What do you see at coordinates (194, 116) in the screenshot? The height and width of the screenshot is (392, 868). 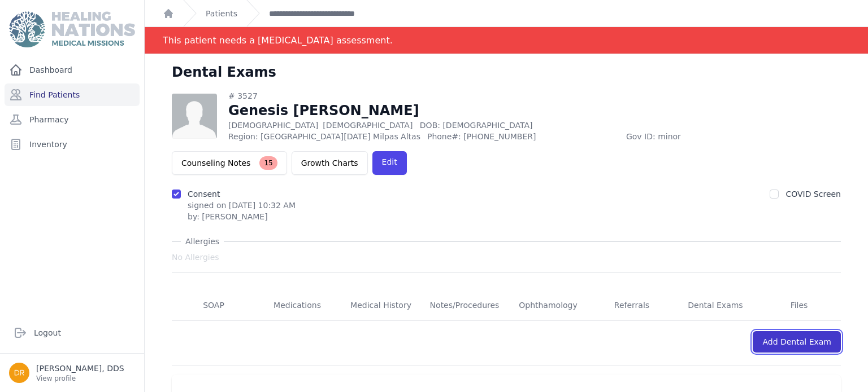 I see `img: person-242608b1a05df3501eefc295dc1bc67a.jpg` at bounding box center [194, 116].